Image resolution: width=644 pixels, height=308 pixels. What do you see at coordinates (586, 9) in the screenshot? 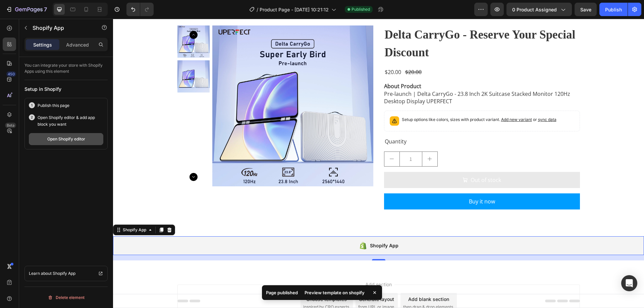
I see `button: Save` at bounding box center [586, 9].